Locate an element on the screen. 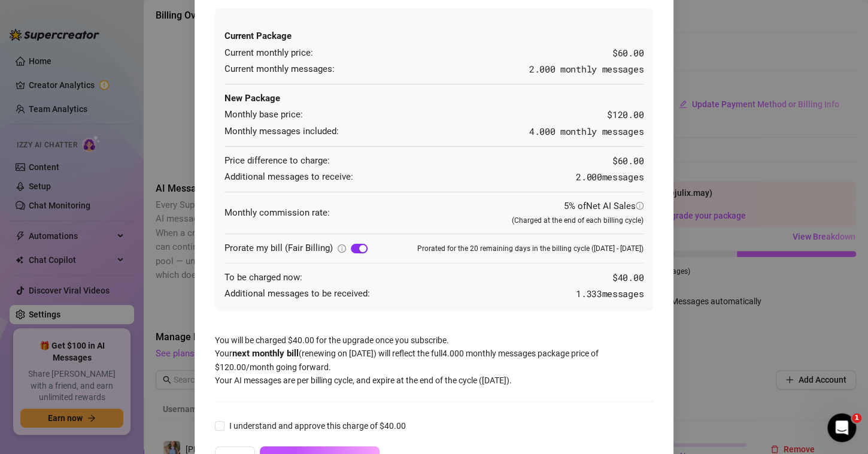 This screenshot has height=454, width=868. span: 1.333 messages is located at coordinates (609, 294).